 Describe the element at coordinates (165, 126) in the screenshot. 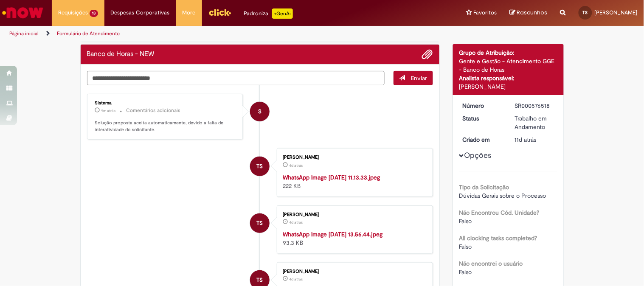

I see `p: Solução proposta aceita automaticamente, devido a falta de interatividade do solicitante.` at that location.